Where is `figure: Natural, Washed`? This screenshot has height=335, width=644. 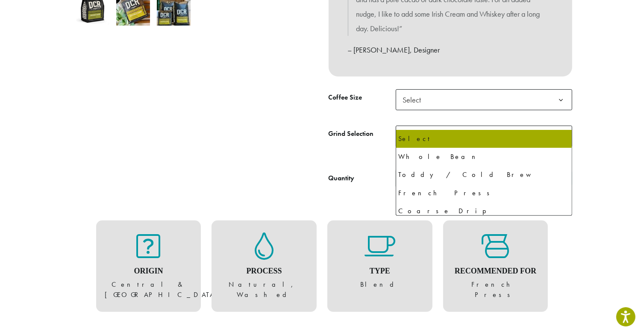
figure: Natural, Washed is located at coordinates (264, 266).